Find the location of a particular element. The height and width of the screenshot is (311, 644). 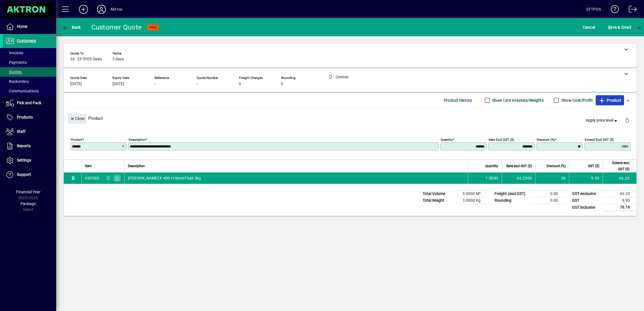

td: 20 is located at coordinates (552, 178).